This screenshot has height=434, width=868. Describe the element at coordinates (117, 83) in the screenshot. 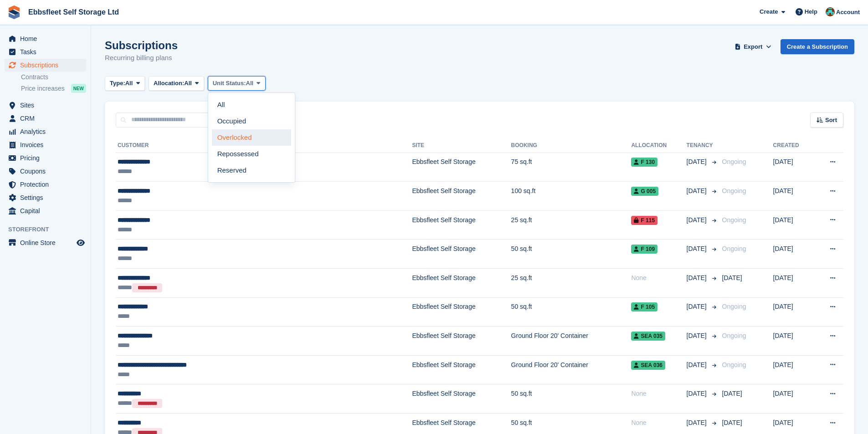

I see `span: Type:` at that location.